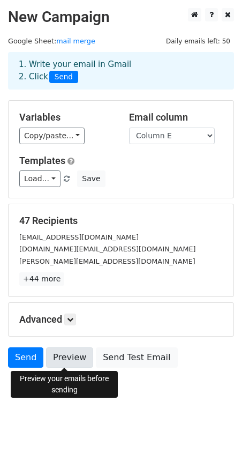  What do you see at coordinates (121, 17) in the screenshot?
I see `h2: New Campaign` at bounding box center [121, 17].